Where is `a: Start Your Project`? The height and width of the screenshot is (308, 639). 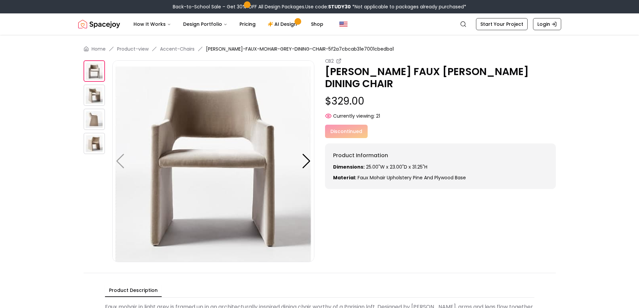
a: Start Your Project is located at coordinates (502, 24).